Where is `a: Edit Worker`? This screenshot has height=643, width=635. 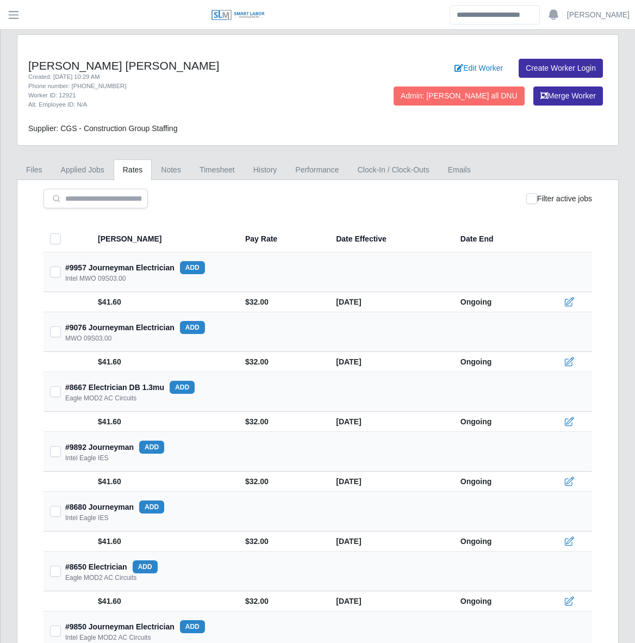 a: Edit Worker is located at coordinates (479, 68).